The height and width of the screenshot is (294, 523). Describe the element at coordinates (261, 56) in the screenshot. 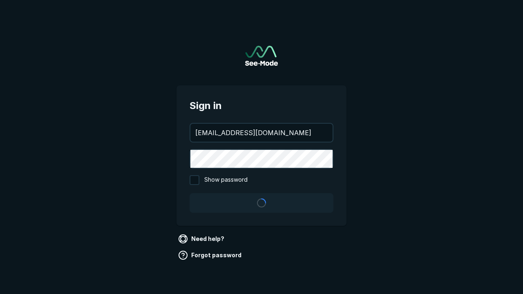

I see `a: Go to sign in` at that location.